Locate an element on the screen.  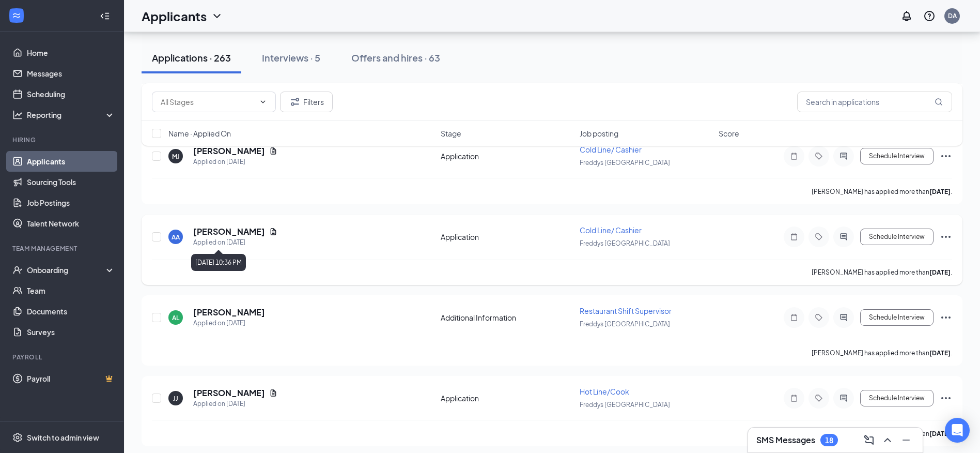
div: Payroll is located at coordinates (63, 357).